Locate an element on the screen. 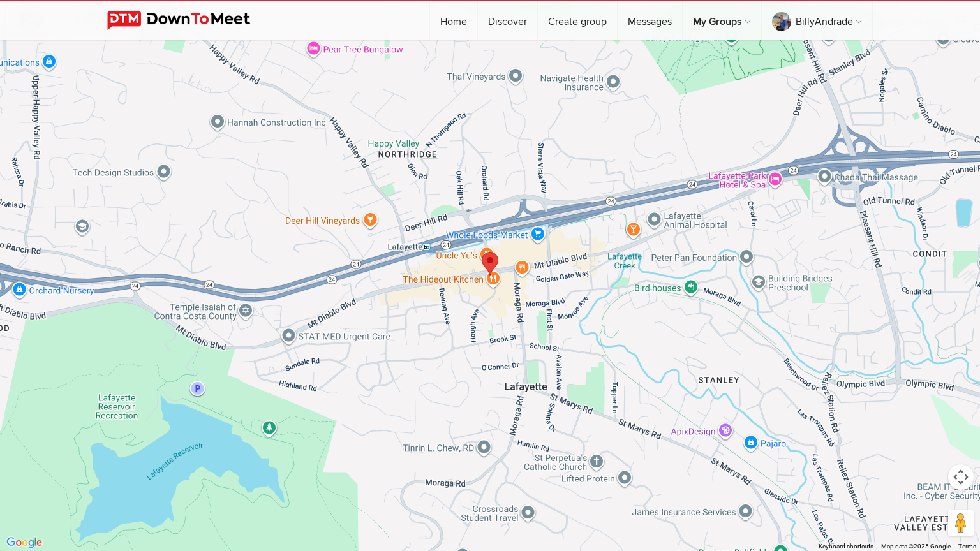 This screenshot has width=980, height=551. a: Home is located at coordinates (454, 21).